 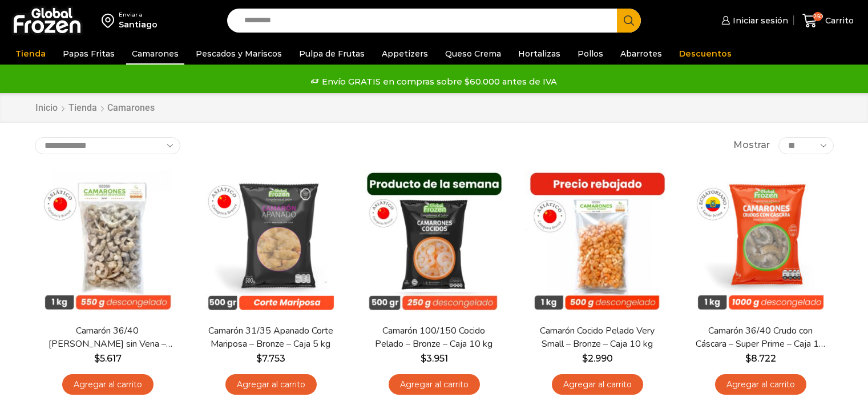 I want to click on a: Agregar al carrito: “Camarón 100/150 Cocido Pelado - Bronze - Caja 10 kg”, so click(x=435, y=384).